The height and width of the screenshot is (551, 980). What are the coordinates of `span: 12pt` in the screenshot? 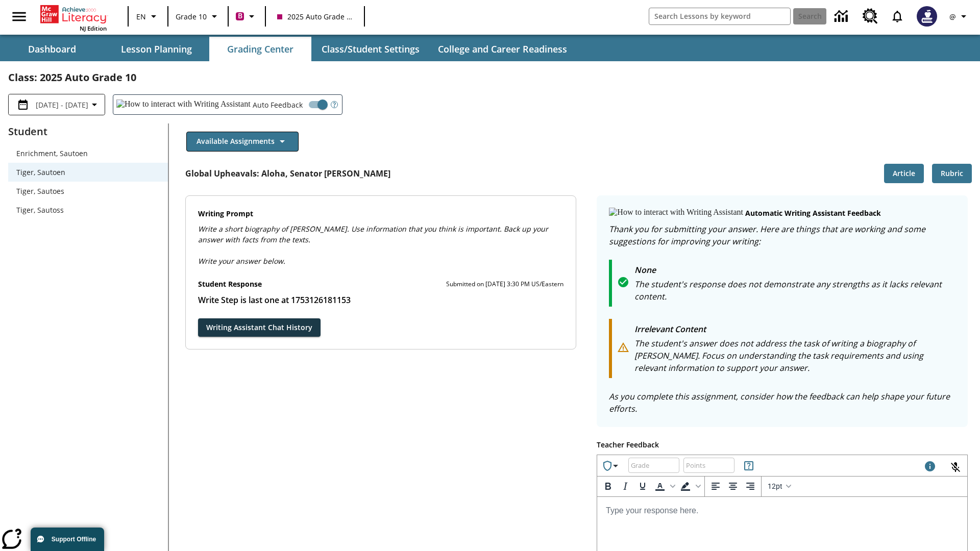 It's located at (775, 486).